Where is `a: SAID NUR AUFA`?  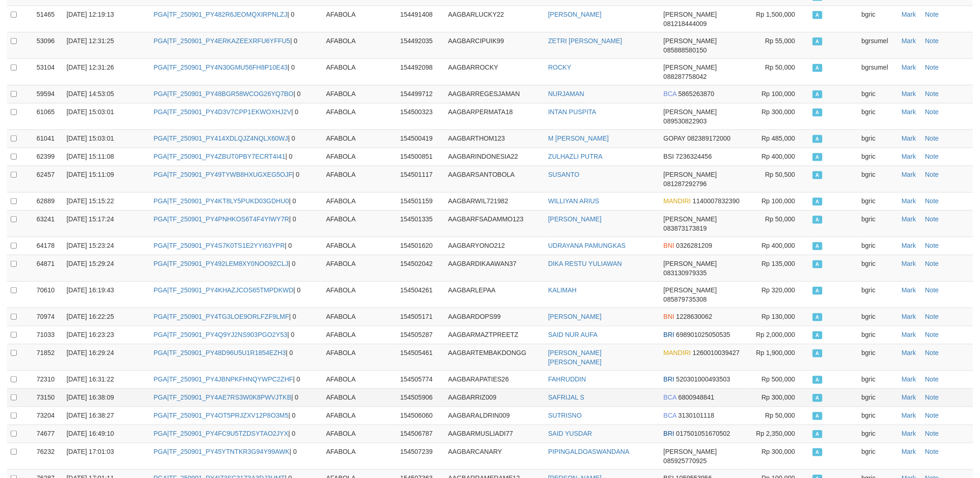 a: SAID NUR AUFA is located at coordinates (572, 335).